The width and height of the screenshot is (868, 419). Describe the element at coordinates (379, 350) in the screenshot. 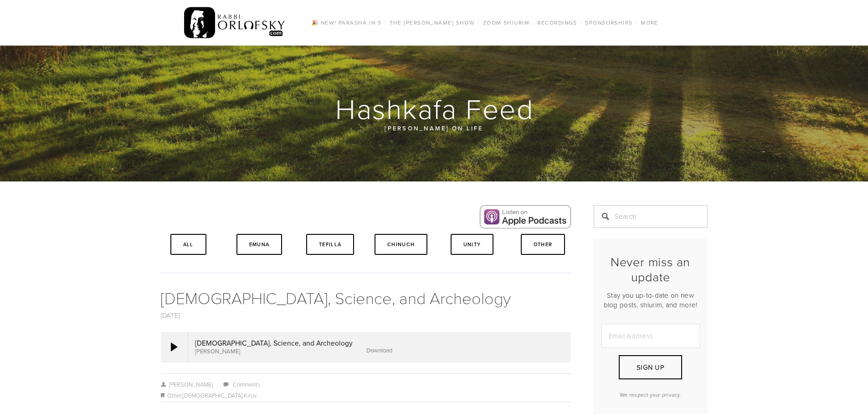

I see `a: Download` at that location.